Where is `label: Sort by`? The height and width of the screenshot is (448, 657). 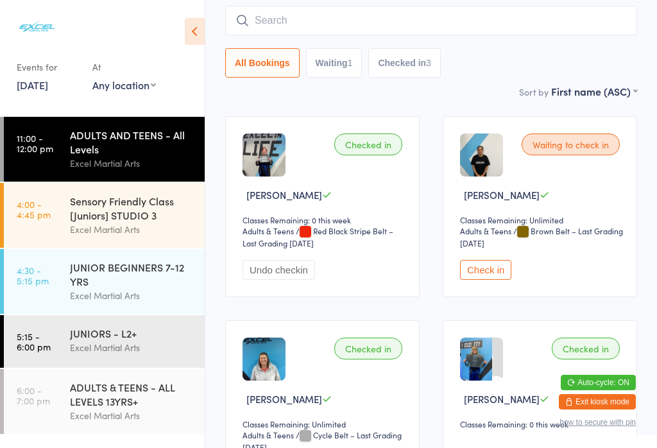 label: Sort by is located at coordinates (534, 92).